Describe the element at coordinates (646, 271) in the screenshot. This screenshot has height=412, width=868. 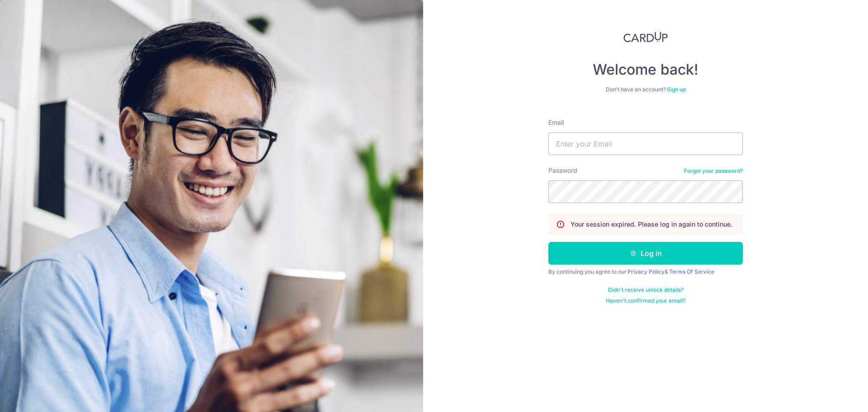
I see `a: Privacy Policy` at that location.